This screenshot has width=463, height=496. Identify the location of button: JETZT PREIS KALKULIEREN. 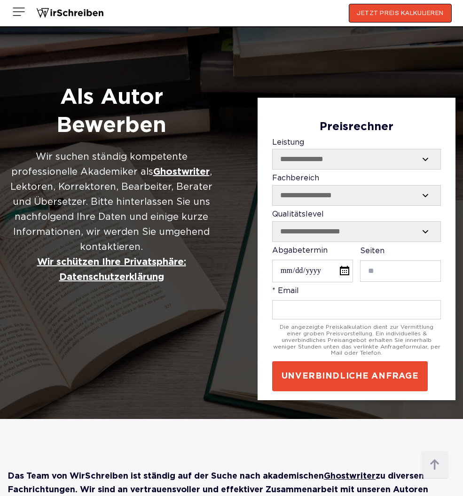
(400, 13).